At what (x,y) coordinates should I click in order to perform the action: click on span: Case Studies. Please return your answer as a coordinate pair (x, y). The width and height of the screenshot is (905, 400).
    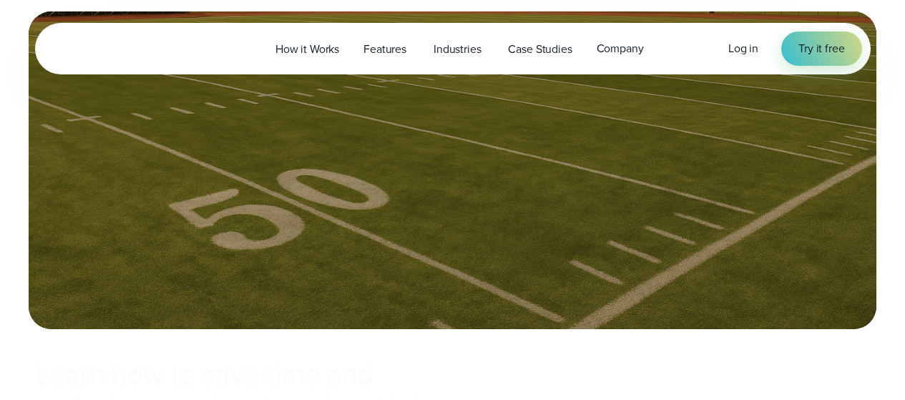
    Looking at the image, I should click on (539, 49).